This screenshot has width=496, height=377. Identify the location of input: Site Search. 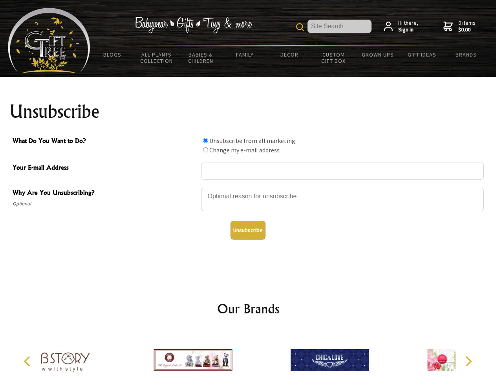
(339, 26).